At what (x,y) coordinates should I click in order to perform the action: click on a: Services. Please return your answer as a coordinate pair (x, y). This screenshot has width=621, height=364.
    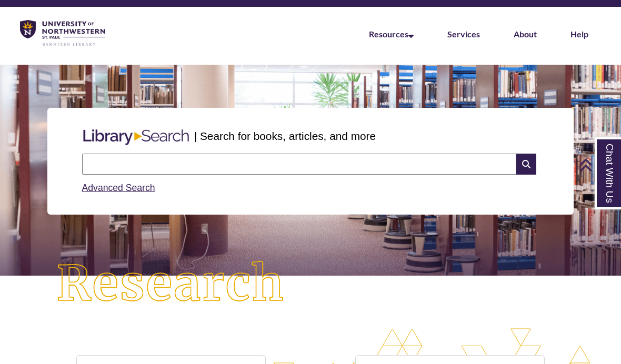
    Looking at the image, I should click on (463, 33).